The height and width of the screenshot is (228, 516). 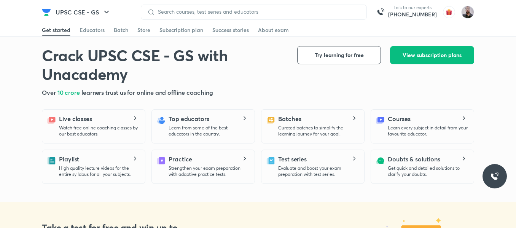 I want to click on img: call-us, so click(x=380, y=12).